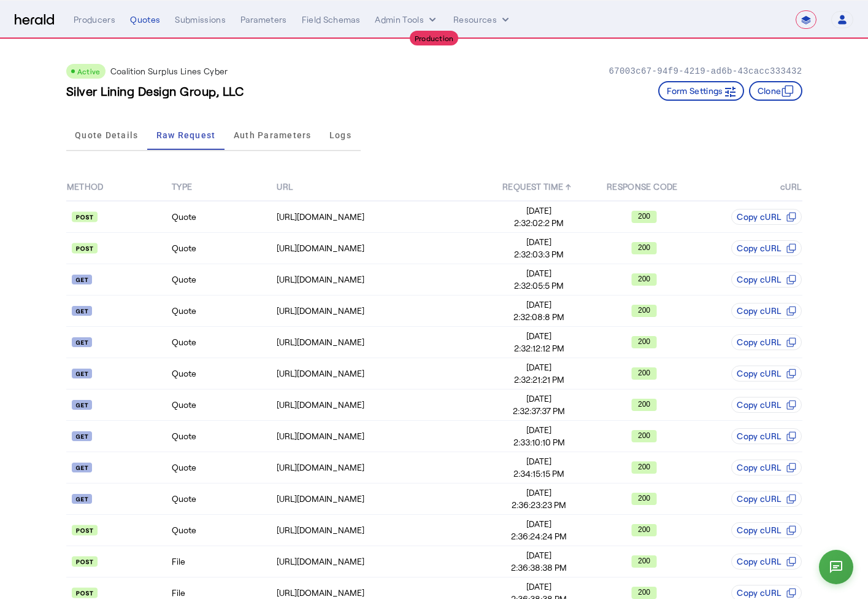 This screenshot has width=868, height=599. What do you see at coordinates (200, 20) in the screenshot?
I see `div: Submissions` at bounding box center [200, 20].